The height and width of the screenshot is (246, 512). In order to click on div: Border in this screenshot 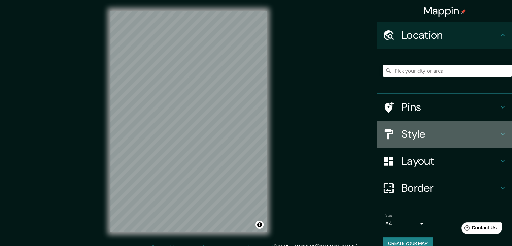, I will do `click(445, 188)`.